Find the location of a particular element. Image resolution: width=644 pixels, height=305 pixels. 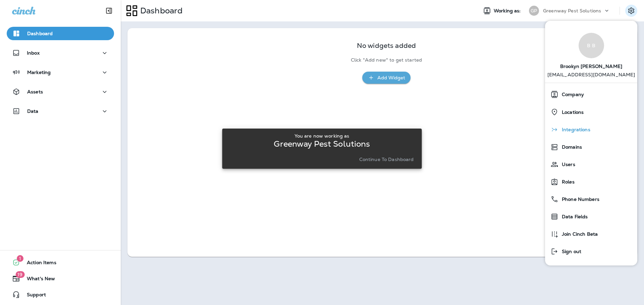

button: Data is located at coordinates (61, 112).